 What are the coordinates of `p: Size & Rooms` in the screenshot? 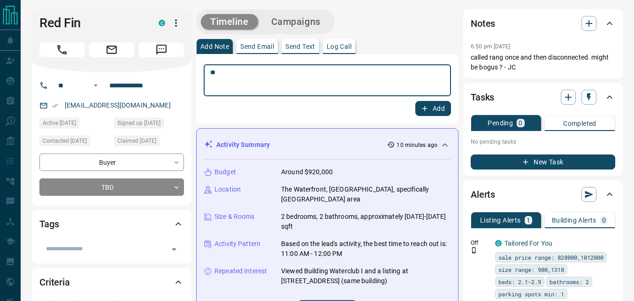 It's located at (235, 216).